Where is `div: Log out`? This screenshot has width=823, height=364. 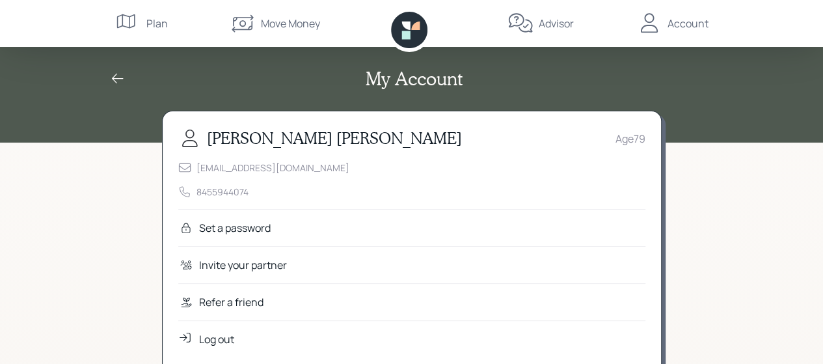 div: Log out is located at coordinates (217, 339).